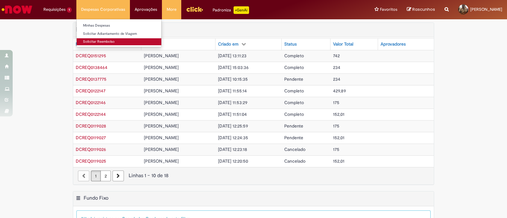 The height and width of the screenshot is (218, 507). Describe the element at coordinates (228, 44) in the screenshot. I see `div: Criado em` at that location.